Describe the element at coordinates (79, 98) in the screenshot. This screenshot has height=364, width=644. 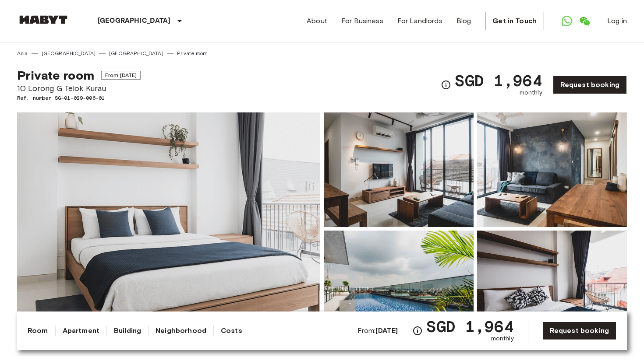
I see `span: Ref. number SG-01-029-006-01` at that location.